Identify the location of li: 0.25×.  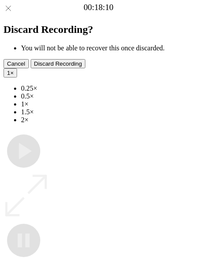
(107, 88).